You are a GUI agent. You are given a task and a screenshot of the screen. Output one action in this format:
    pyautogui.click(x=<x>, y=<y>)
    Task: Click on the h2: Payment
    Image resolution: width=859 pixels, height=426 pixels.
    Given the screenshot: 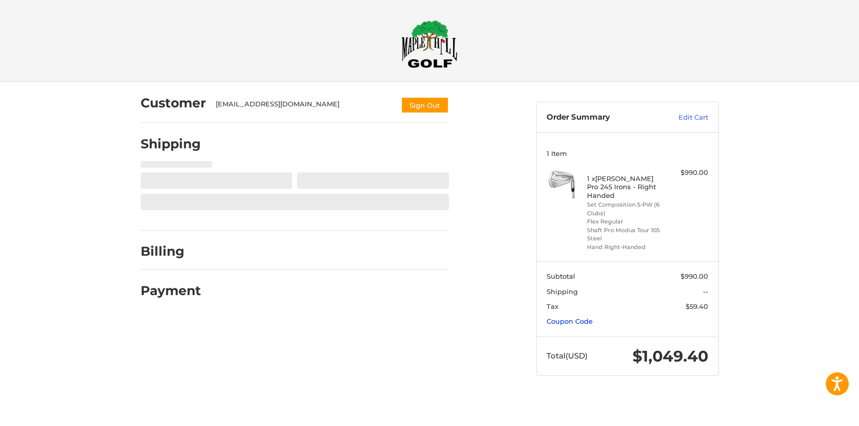 What is the action you would take?
    pyautogui.click(x=171, y=290)
    